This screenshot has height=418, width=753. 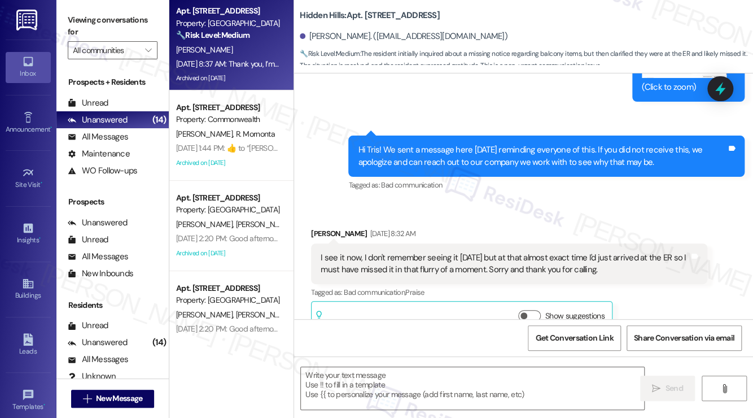 I want to click on button: Send, so click(x=667, y=388).